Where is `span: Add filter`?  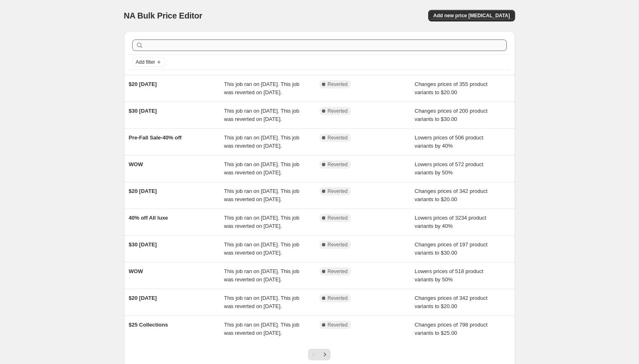 span: Add filter is located at coordinates (145, 62).